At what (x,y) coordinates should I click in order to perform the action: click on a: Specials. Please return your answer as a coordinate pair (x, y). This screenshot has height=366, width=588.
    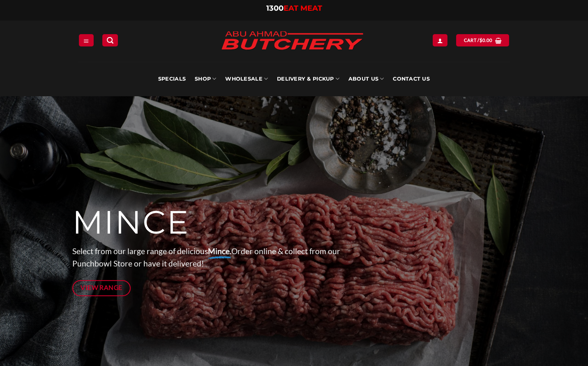
    Looking at the image, I should click on (172, 79).